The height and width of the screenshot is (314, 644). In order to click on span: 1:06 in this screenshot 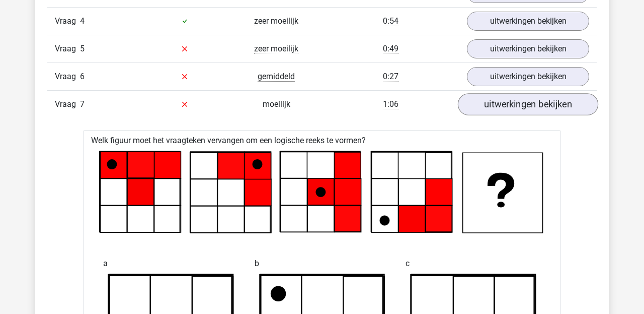, I will do `click(391, 104)`.